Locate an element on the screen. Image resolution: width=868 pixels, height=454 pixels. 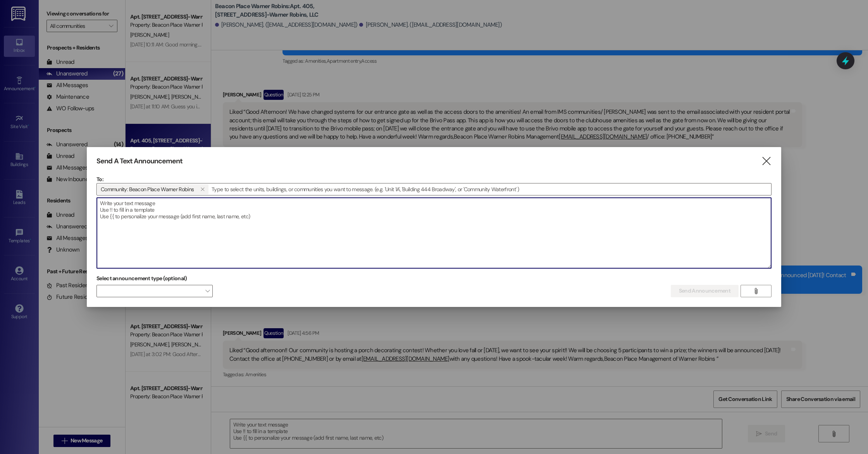
input: Type to select the units, buildings, or communities you want to message. (e.g. 'Unit 1A', 'Buildi... is located at coordinates (490, 189).